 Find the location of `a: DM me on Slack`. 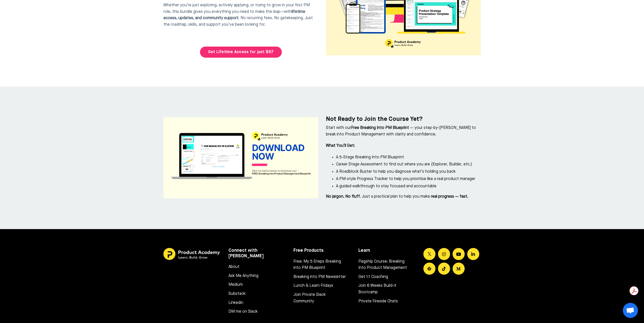

a: DM me on Slack is located at coordinates (255, 312).